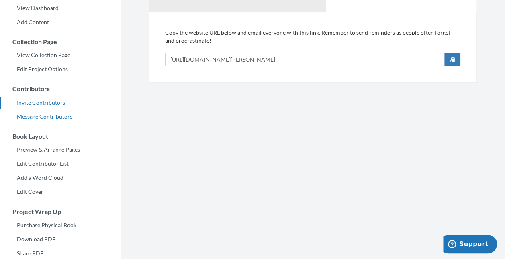 This screenshot has width=505, height=259. Describe the element at coordinates (60, 42) in the screenshot. I see `h3: Collection Page` at that location.